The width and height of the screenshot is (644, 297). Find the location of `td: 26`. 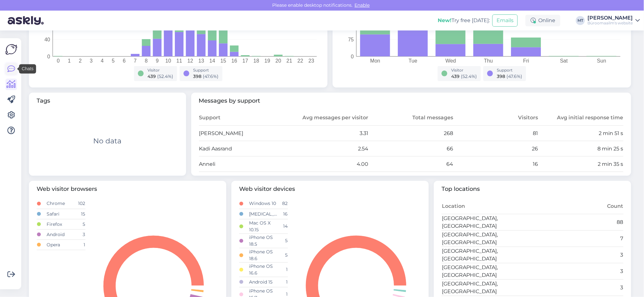

td: 26 is located at coordinates (496, 149).